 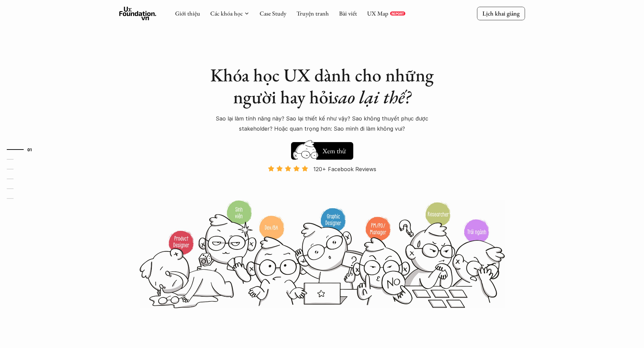 What do you see at coordinates (377, 13) in the screenshot?
I see `a: UX Map` at bounding box center [377, 13].